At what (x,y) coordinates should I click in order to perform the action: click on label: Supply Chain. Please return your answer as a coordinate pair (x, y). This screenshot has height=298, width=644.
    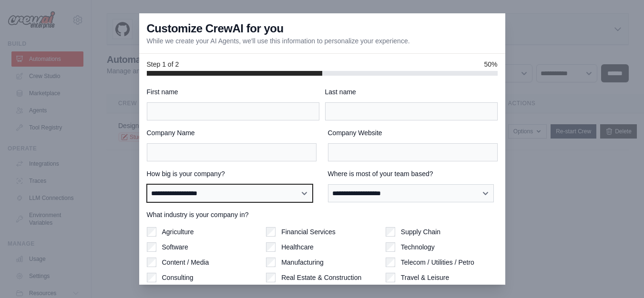
    Looking at the image, I should click on (421, 231).